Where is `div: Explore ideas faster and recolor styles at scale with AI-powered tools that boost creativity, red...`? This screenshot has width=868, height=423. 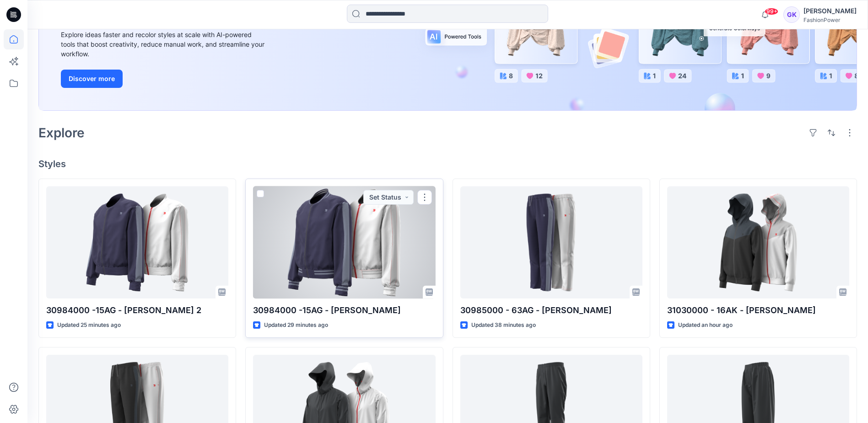 div: Explore ideas faster and recolor styles at scale with AI-powered tools that boost creativity, red... is located at coordinates (164, 44).